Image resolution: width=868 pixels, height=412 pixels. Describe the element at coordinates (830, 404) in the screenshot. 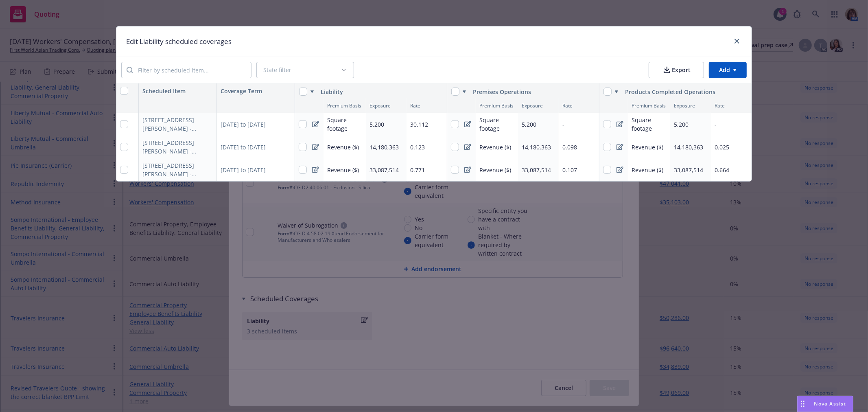

I see `span: Nova Assist` at that location.